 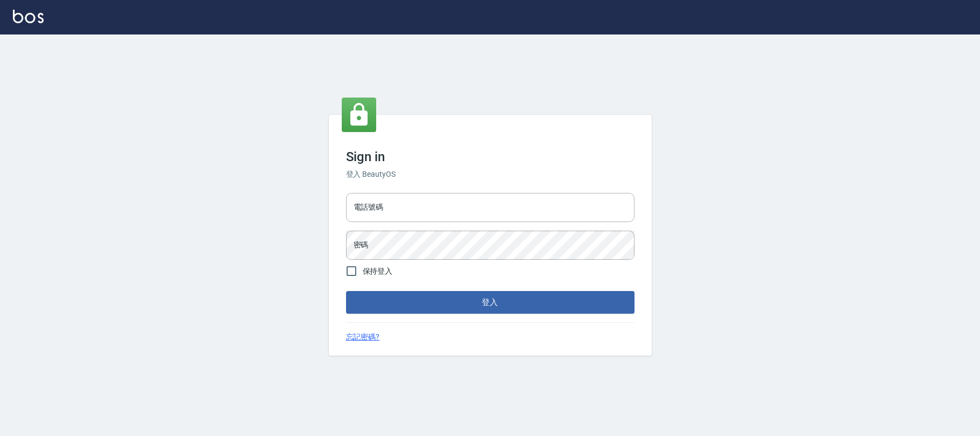 I want to click on a: 忘記密碼?, so click(x=362, y=337).